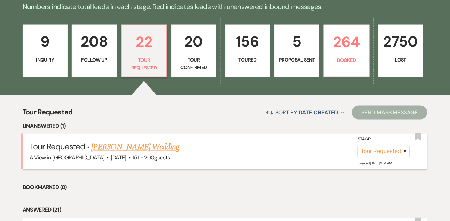 This screenshot has height=221, width=450. I want to click on p: 20, so click(194, 41).